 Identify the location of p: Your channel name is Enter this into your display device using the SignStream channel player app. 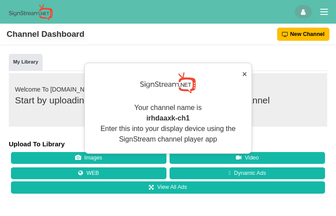
(168, 124).